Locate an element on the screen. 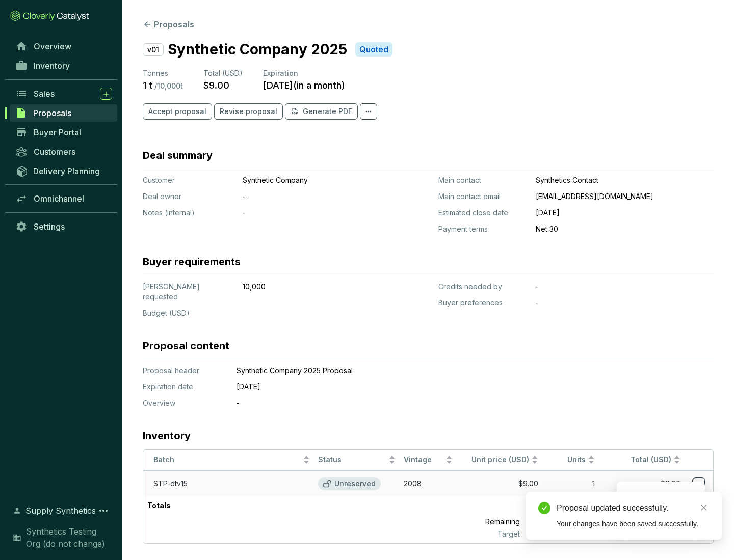 The width and height of the screenshot is (734, 560). a: STP-dtv15 is located at coordinates (170, 484).